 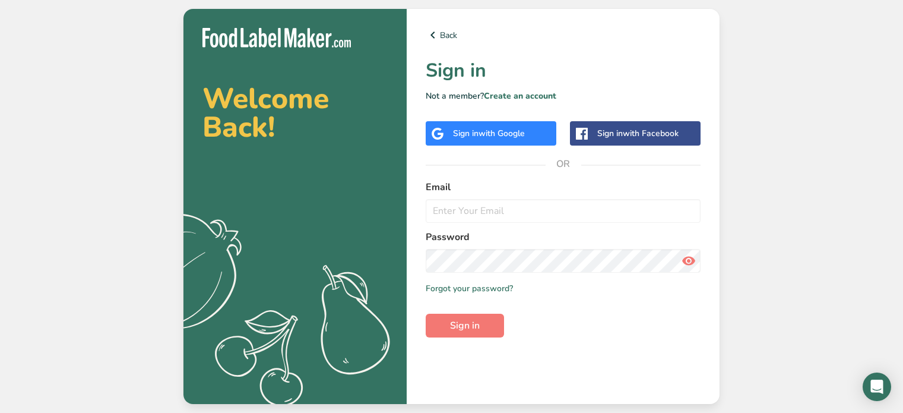 What do you see at coordinates (877, 387) in the screenshot?
I see `div: Open Intercom Messenger` at bounding box center [877, 387].